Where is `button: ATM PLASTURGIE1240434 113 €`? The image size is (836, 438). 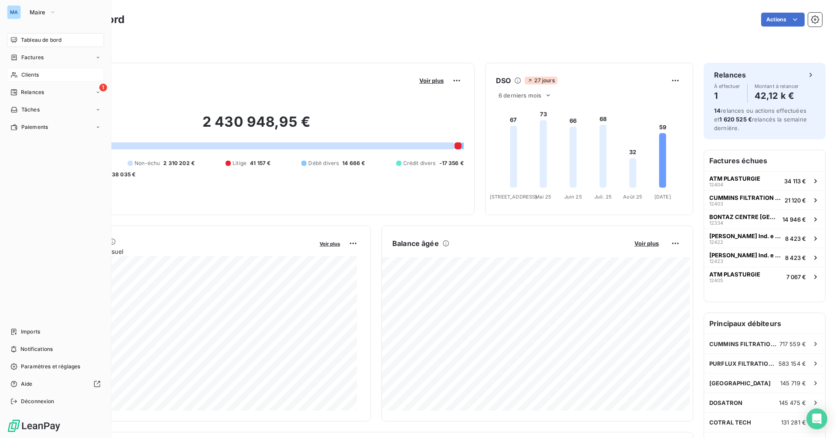
button: ATM PLASTURGIE1240434 113 € is located at coordinates (765, 181).